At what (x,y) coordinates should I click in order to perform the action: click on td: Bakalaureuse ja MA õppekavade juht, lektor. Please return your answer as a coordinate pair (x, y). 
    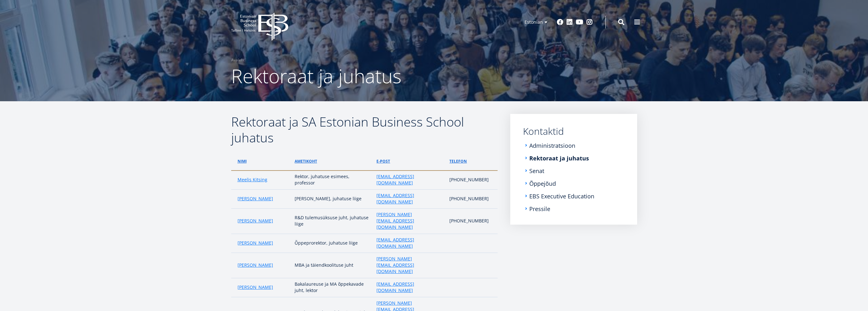
    Looking at the image, I should click on (332, 287).